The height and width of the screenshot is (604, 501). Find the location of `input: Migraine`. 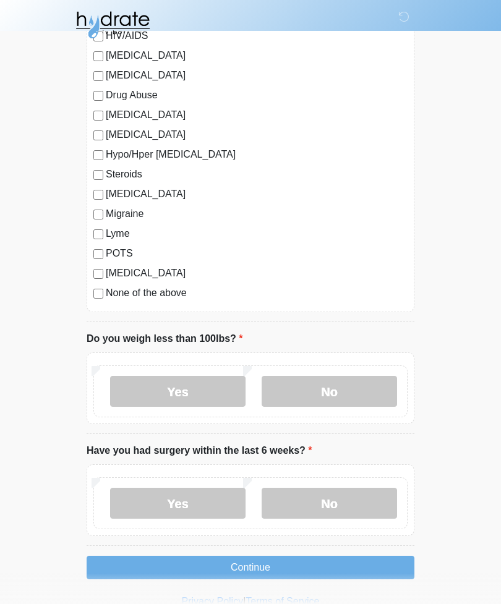

input: Migraine is located at coordinates (98, 214).